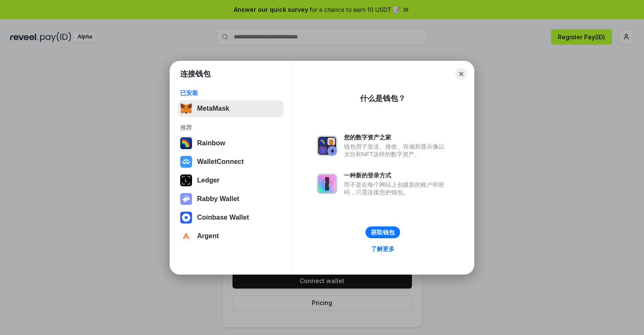 The height and width of the screenshot is (335, 644). I want to click on div: Argent, so click(208, 237).